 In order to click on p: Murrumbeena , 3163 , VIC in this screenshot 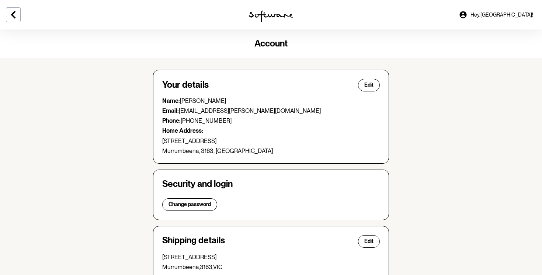, I will do `click(271, 267)`.